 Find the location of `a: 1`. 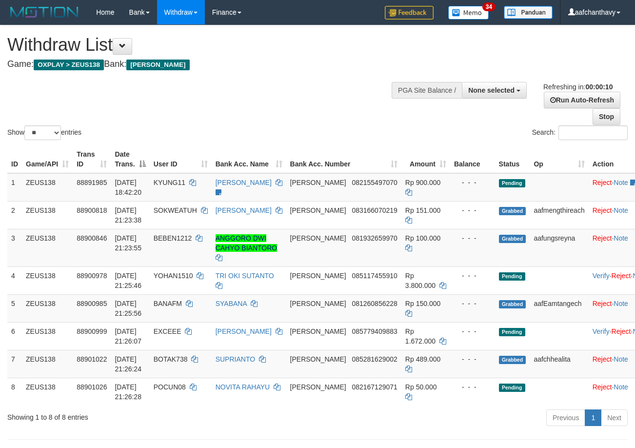

a: 1 is located at coordinates (593, 418).